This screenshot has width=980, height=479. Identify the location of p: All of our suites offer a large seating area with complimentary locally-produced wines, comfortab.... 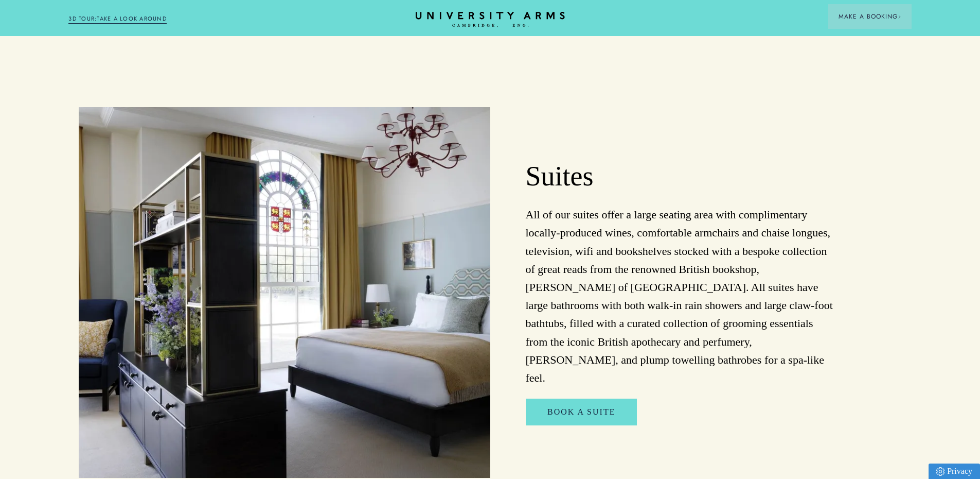
(680, 296).